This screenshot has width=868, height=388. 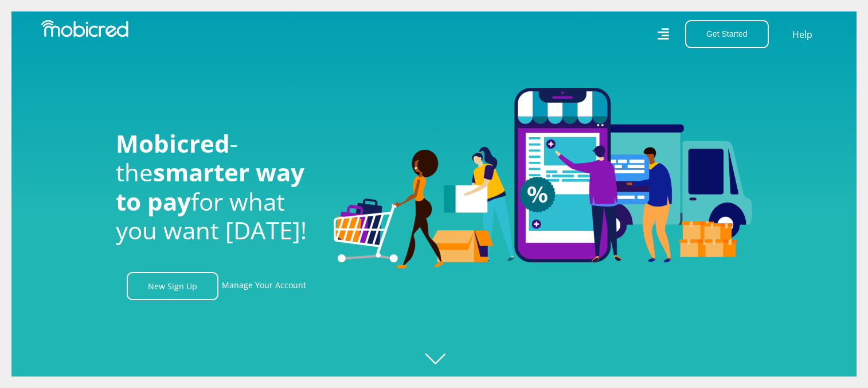 What do you see at coordinates (210, 186) in the screenshot?
I see `span: smarter way to pay` at bounding box center [210, 186].